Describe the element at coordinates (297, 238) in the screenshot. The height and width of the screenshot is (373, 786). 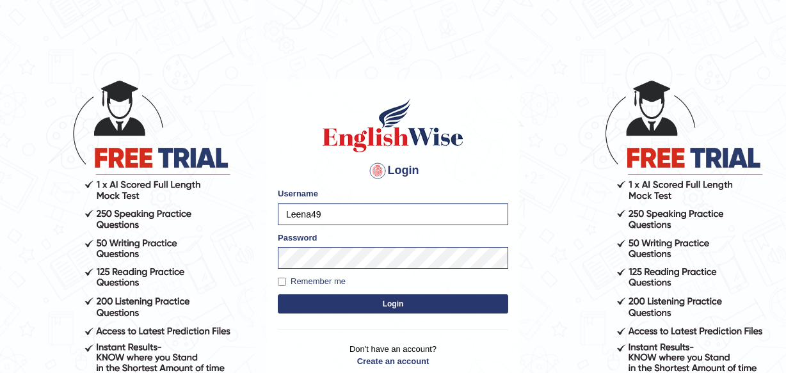
I see `label: Password` at that location.